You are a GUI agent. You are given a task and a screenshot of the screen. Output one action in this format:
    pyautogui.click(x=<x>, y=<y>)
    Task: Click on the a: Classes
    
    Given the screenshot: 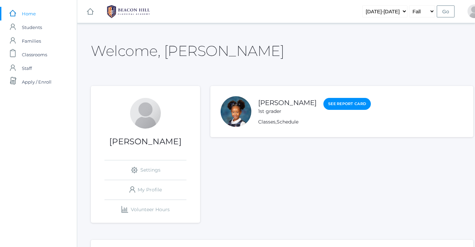 What is the action you would take?
    pyautogui.click(x=267, y=122)
    